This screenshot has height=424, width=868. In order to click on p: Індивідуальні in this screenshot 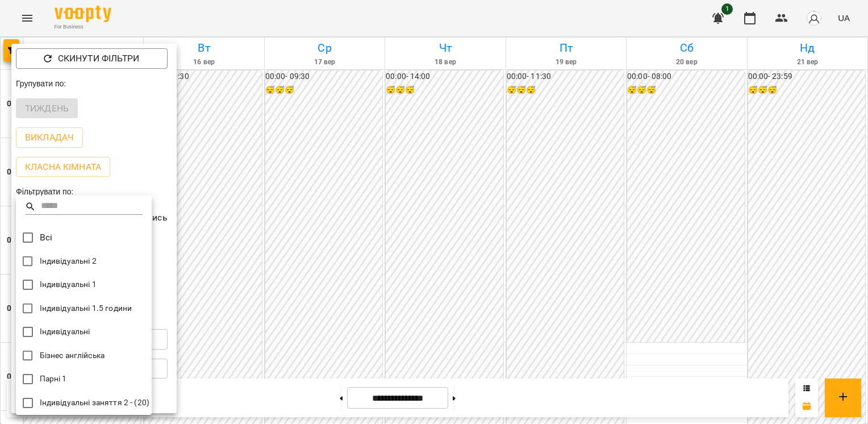, I will do `click(65, 332)`.